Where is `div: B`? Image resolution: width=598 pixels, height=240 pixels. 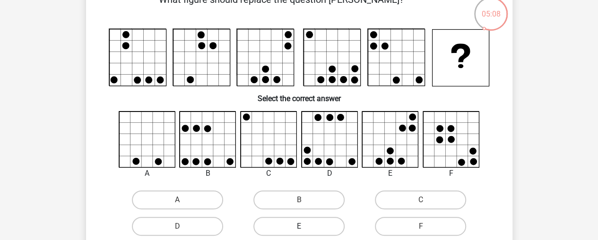
div: B is located at coordinates (208, 174).